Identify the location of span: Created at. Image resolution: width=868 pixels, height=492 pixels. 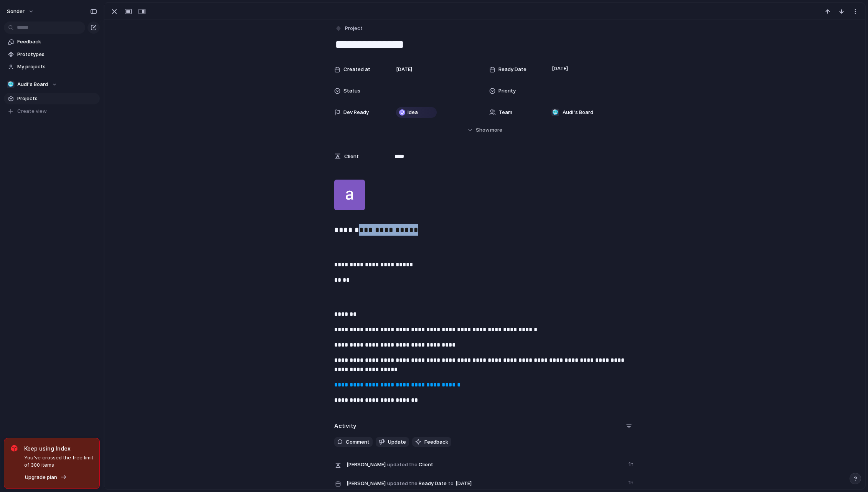
(357, 70).